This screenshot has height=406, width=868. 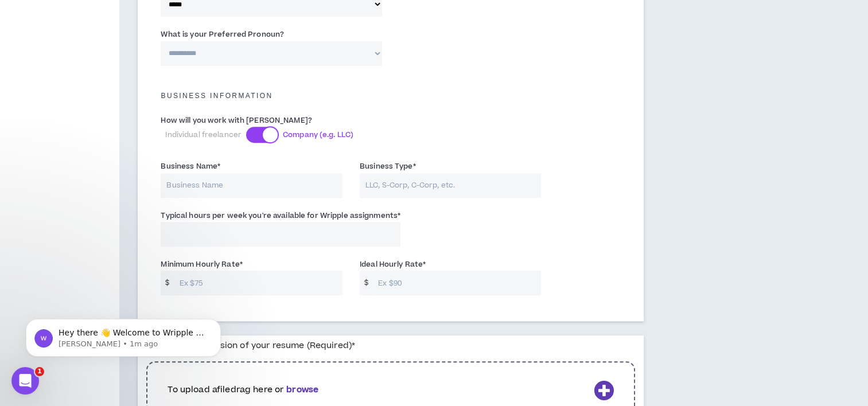 What do you see at coordinates (124, 49) in the screenshot?
I see `p: Message from Morgan, sent 1m ago` at bounding box center [124, 49].